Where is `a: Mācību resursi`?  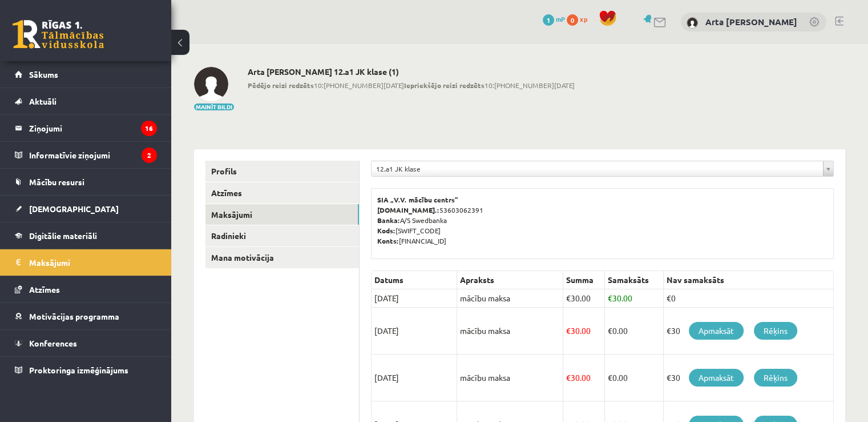 a: Mācību resursi is located at coordinates (85, 182).